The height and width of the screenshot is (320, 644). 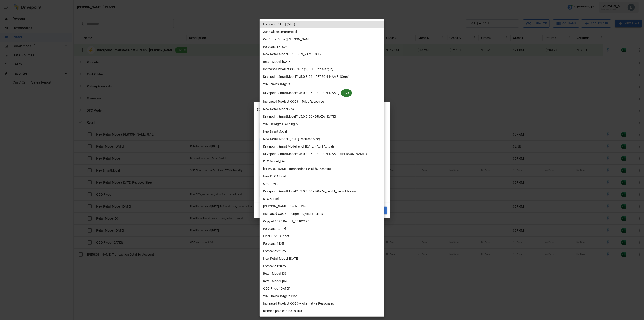 I want to click on span: New Retail Model.xlsx, so click(x=279, y=109).